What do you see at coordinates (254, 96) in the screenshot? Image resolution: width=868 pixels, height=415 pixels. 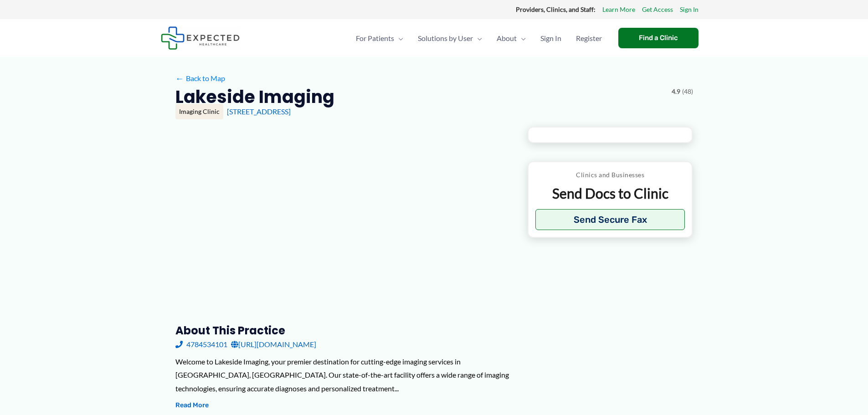 I see `h2: Lakeside Imaging` at bounding box center [254, 96].